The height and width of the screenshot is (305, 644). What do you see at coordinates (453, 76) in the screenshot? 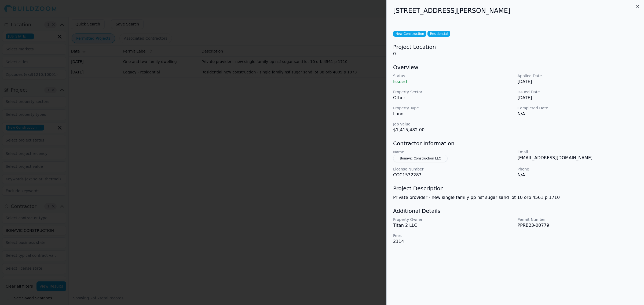
I see `p: Status` at bounding box center [453, 76].